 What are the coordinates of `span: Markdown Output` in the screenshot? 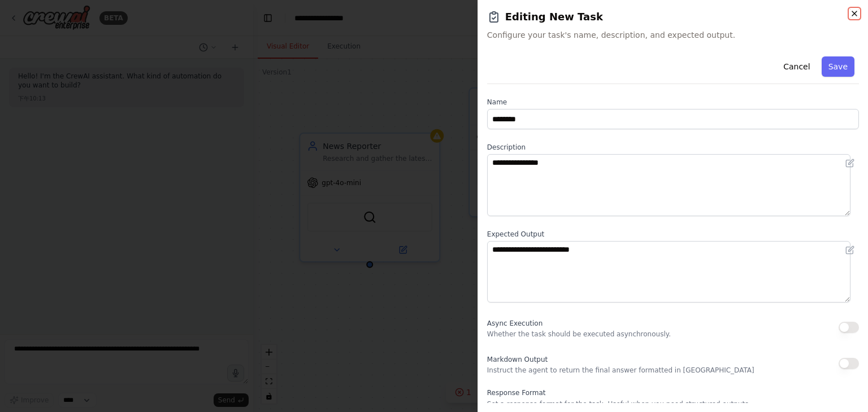 It's located at (517, 360).